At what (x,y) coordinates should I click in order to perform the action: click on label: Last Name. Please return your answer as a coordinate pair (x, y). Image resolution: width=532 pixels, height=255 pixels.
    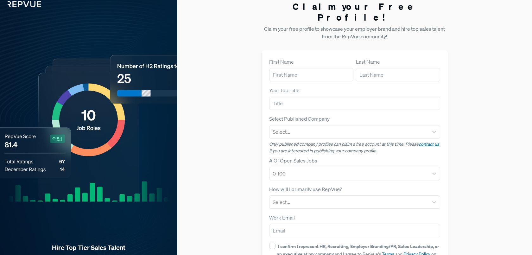
    Looking at the image, I should click on (368, 62).